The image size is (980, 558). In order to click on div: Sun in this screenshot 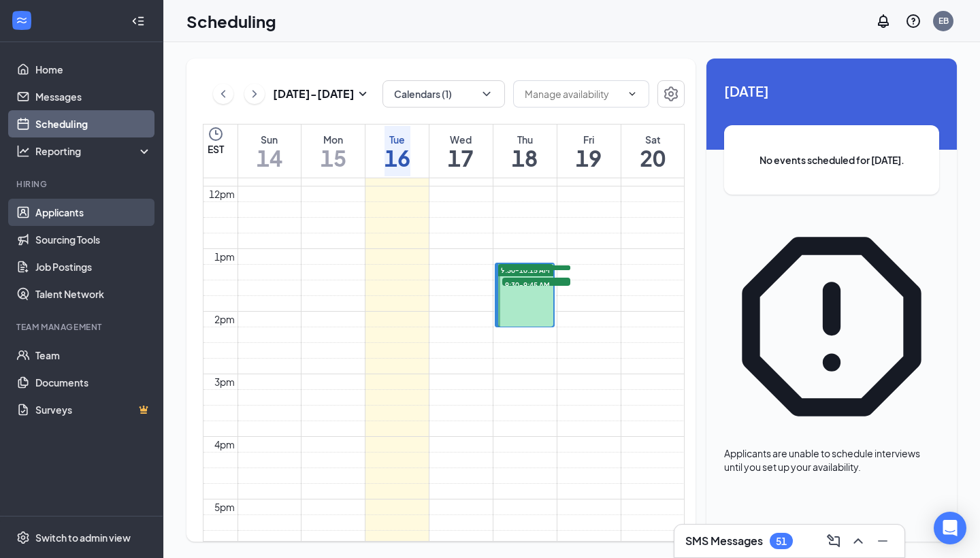, I will do `click(270, 139)`.